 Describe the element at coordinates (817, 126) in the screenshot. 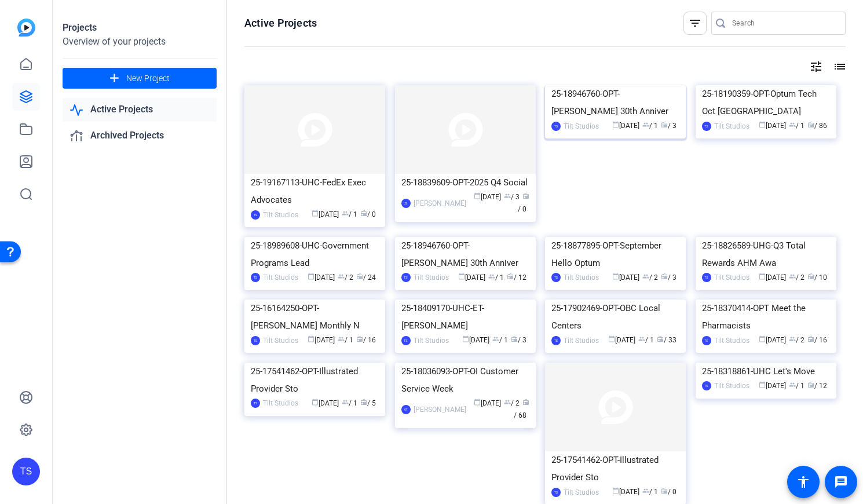

I see `span: / 86` at that location.